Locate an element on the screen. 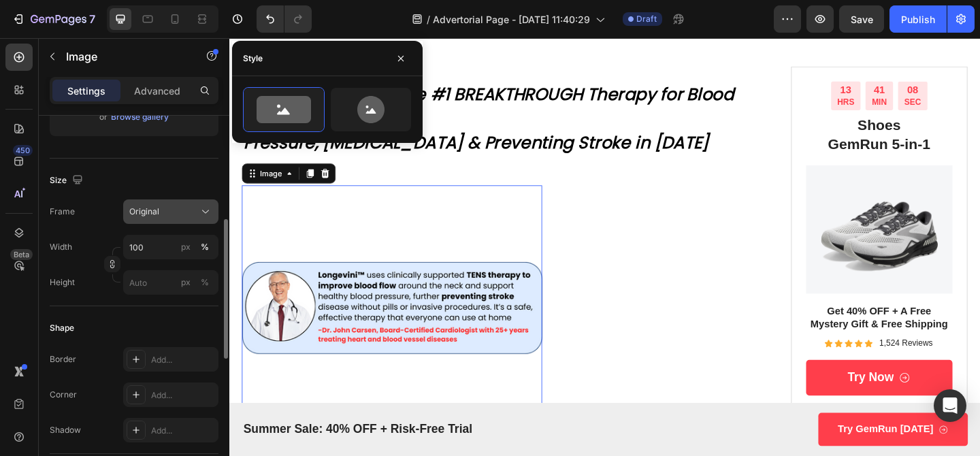  button: Browse gallery is located at coordinates (139, 117).